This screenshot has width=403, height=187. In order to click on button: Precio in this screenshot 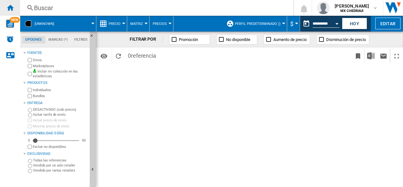, I will do `click(116, 24)`.